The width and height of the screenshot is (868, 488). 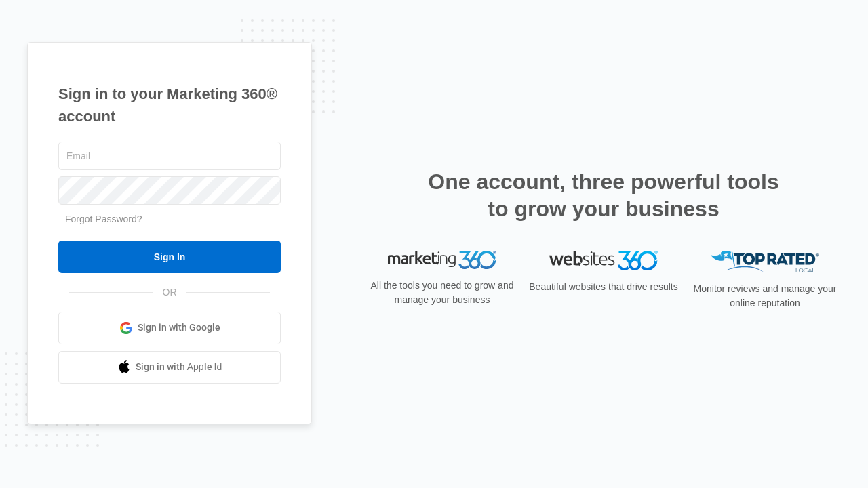 What do you see at coordinates (170, 105) in the screenshot?
I see `h1: Sign in to your Marketing 360® account` at bounding box center [170, 105].